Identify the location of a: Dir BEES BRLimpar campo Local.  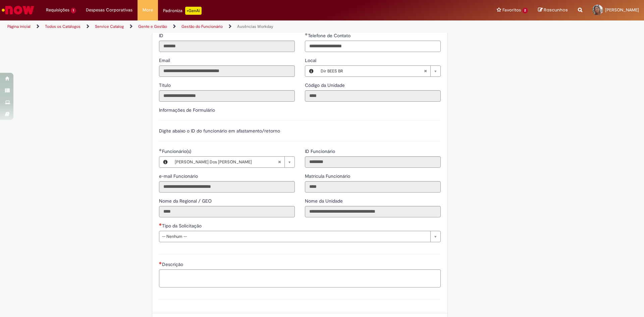
(379, 71).